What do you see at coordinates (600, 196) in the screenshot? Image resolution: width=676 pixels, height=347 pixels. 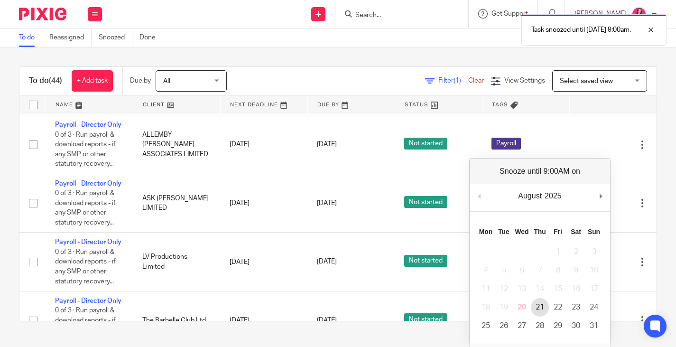 I see `button: Next Month` at bounding box center [600, 196].